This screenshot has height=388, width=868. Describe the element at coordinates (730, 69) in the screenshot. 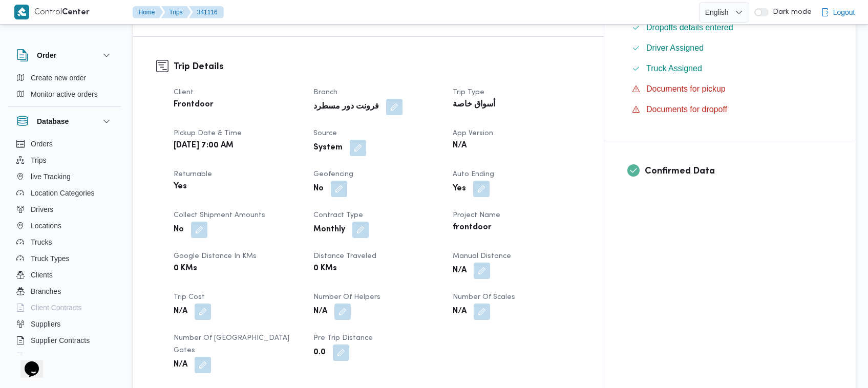

I see `button: Truck Assigned` at that location.